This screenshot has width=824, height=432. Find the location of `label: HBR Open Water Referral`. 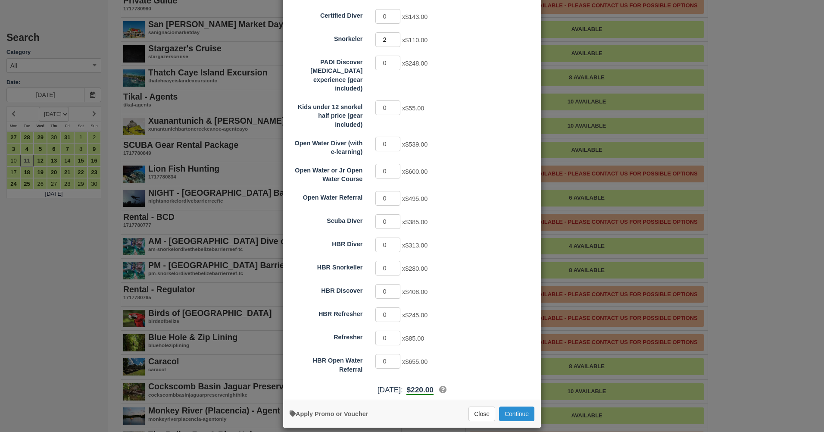

label: HBR Open Water Referral is located at coordinates (326, 363).